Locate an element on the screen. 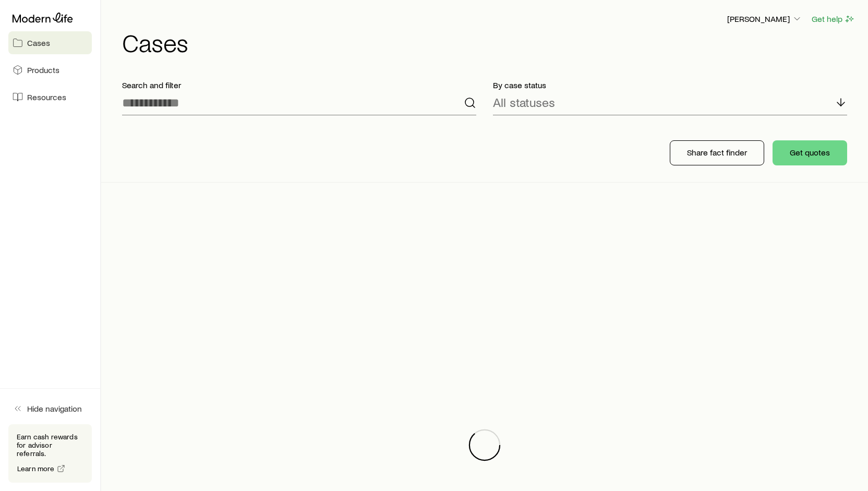 The height and width of the screenshot is (491, 868). button: Share fact finder is located at coordinates (717, 153).